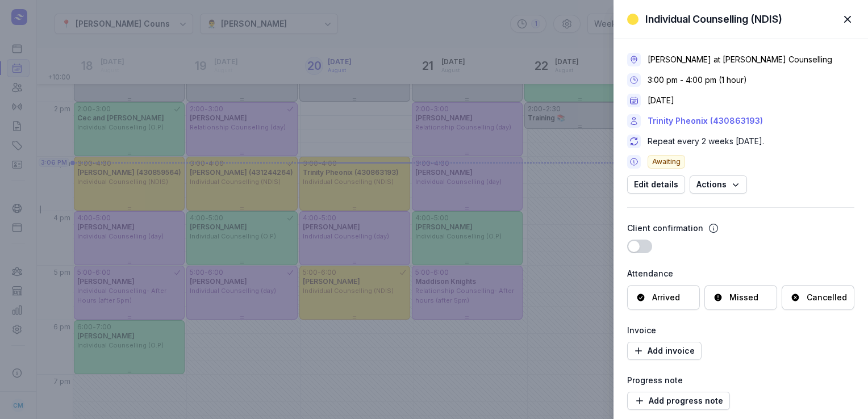 The image size is (868, 419). What do you see at coordinates (741, 330) in the screenshot?
I see `div: Invoice` at bounding box center [741, 330].